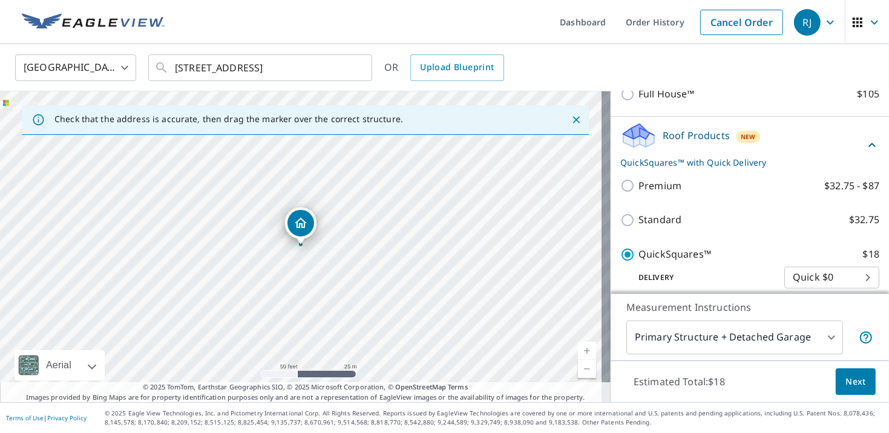 The height and width of the screenshot is (433, 889). I want to click on p: QuickSquares™, so click(675, 254).